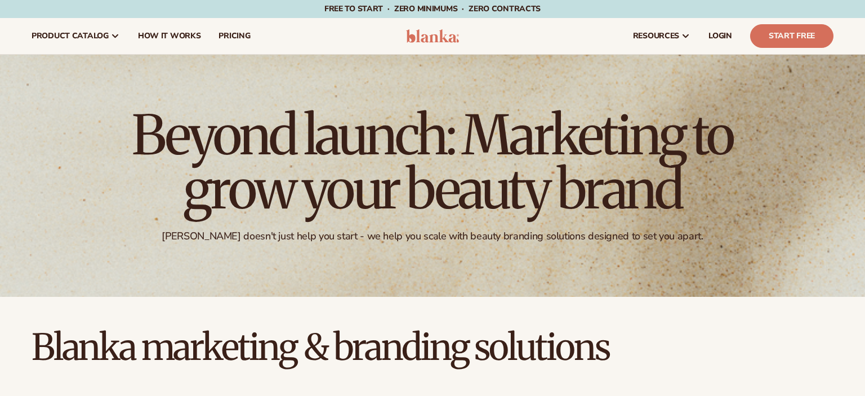  What do you see at coordinates (432, 36) in the screenshot?
I see `img: logo` at bounding box center [432, 36].